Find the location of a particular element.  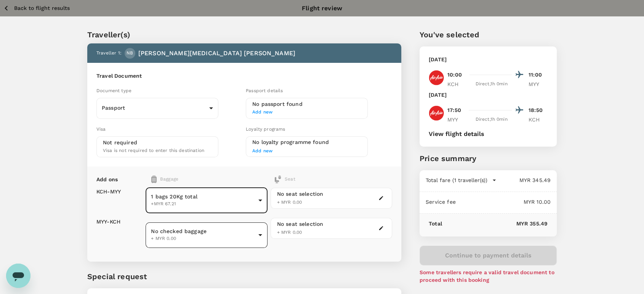

p: 18:50 is located at coordinates (538, 110).